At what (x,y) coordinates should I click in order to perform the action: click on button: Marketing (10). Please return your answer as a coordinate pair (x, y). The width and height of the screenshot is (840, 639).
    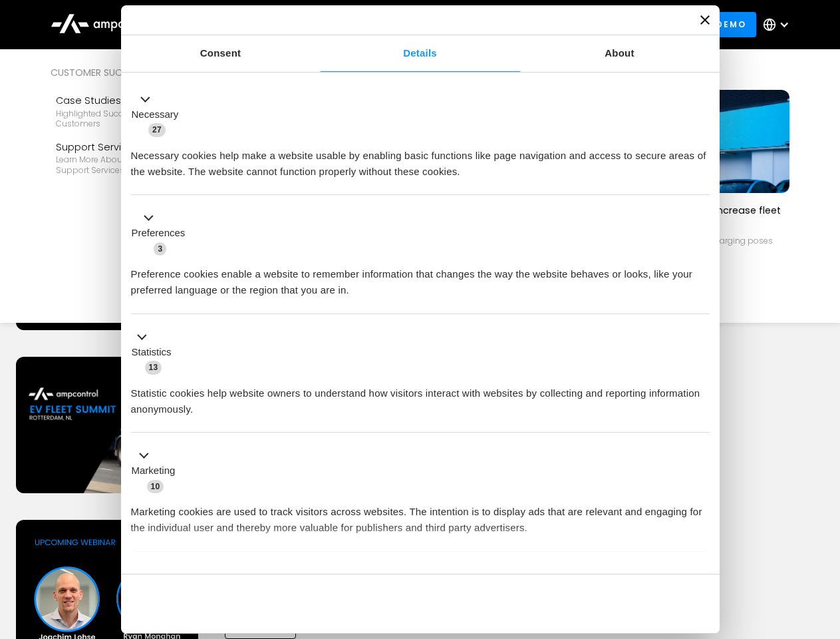
    Looking at the image, I should click on (157, 471).